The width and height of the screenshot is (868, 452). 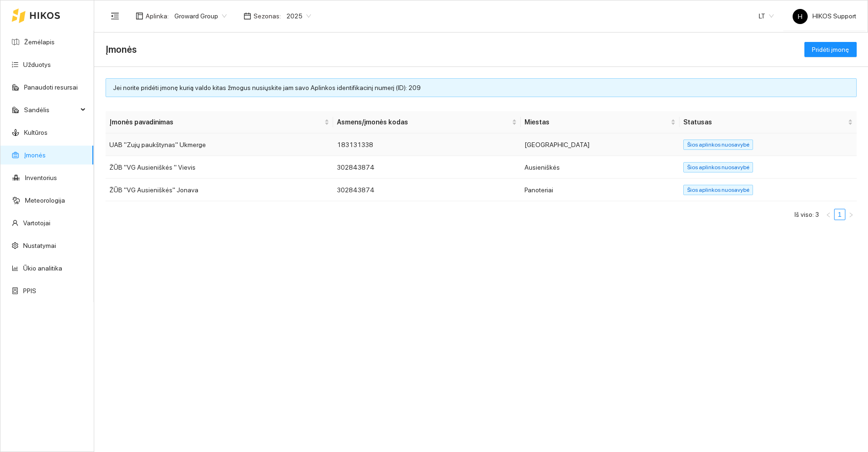 What do you see at coordinates (481, 88) in the screenshot?
I see `div: Jei norite pridėti įmonę kurią valdo kitas žmogus nusiųskite jam savo Aplinkos identifikacinį num...` at bounding box center [481, 88].